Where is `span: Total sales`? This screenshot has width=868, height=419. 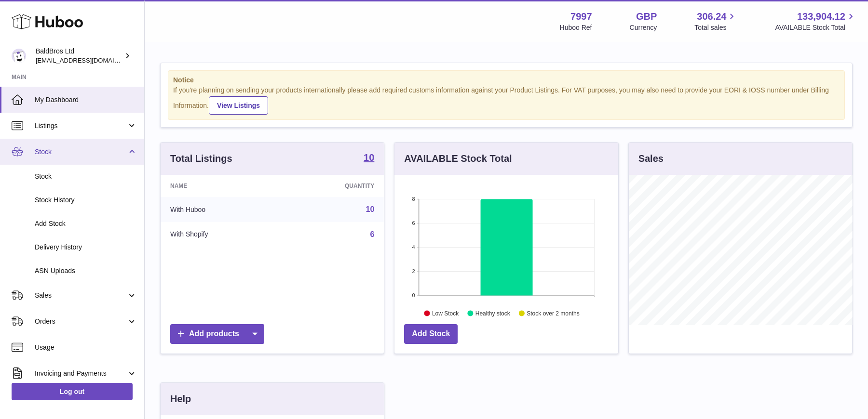 span: Total sales is located at coordinates (716, 28).